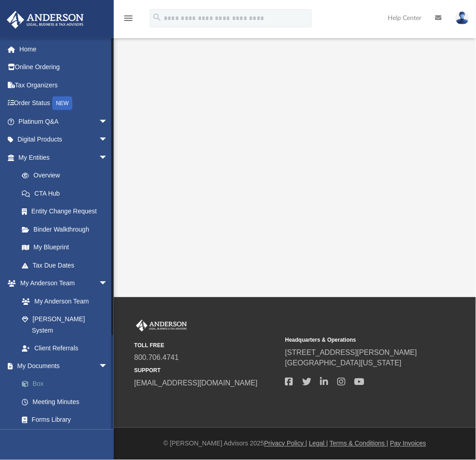 This screenshot has width=476, height=460. Describe the element at coordinates (62, 283) in the screenshot. I see `a: My Anderson Teamarrow_drop_down` at that location.